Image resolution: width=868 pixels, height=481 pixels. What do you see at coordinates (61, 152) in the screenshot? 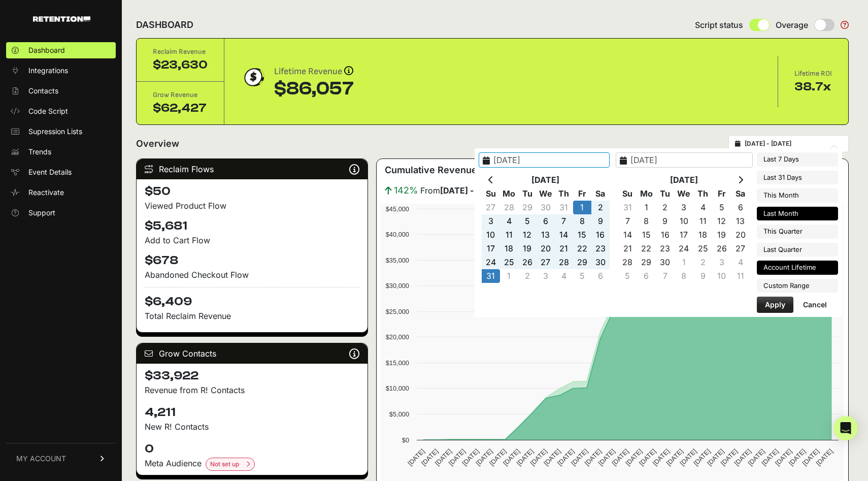
I see `a: Trends` at bounding box center [61, 152].